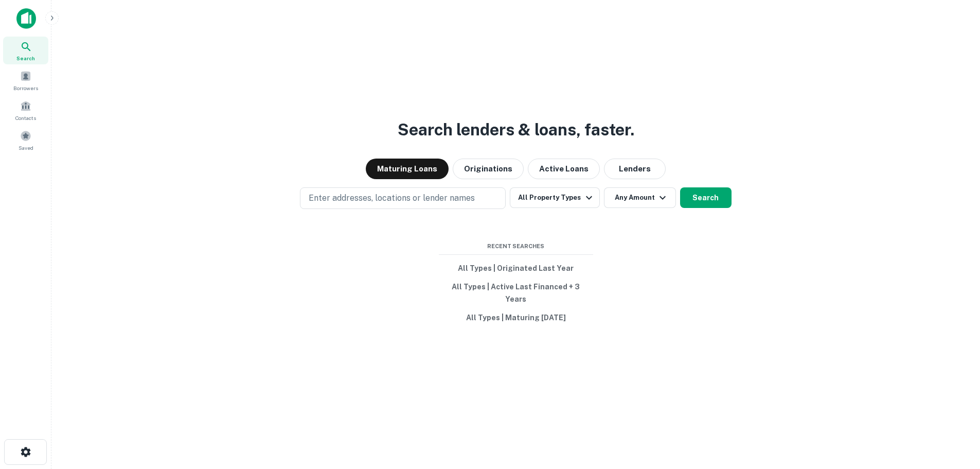 This screenshot has width=980, height=469. Describe the element at coordinates (706, 197) in the screenshot. I see `button: Search` at that location.